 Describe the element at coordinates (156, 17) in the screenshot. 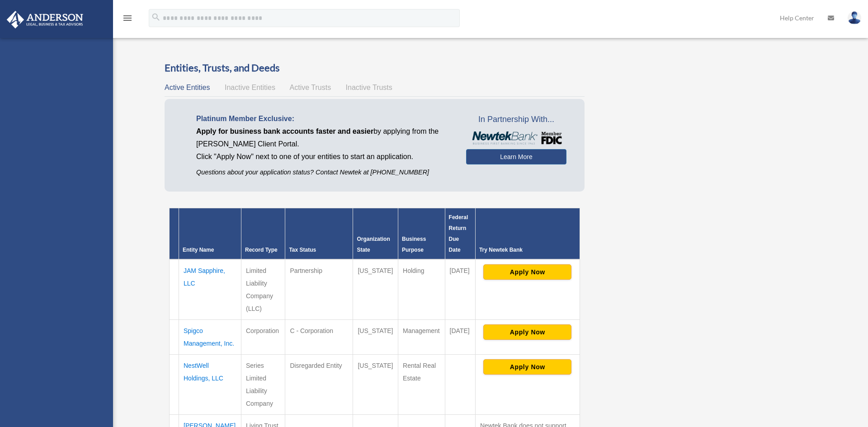

I see `i: search` at that location.